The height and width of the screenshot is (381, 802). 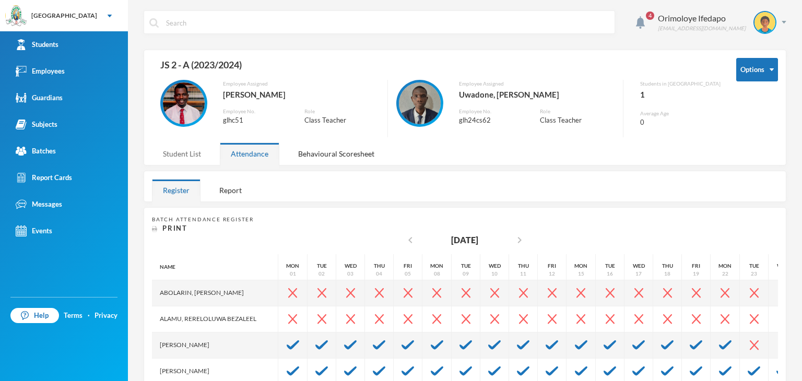 I want to click on a: Terms, so click(x=73, y=316).